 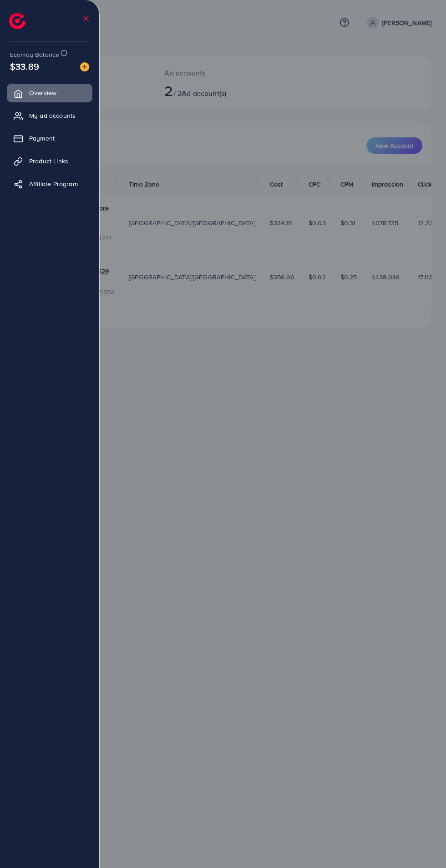 What do you see at coordinates (50, 93) in the screenshot?
I see `a: Overview` at bounding box center [50, 93].